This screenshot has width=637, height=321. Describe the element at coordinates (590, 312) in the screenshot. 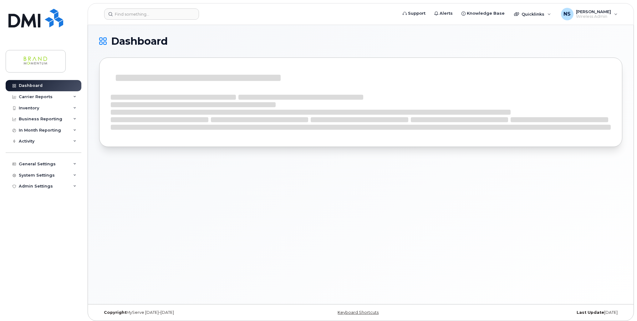

I see `strong: Last Update` at that location.